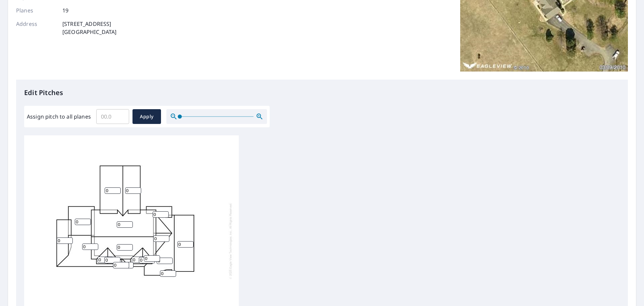 This screenshot has width=644, height=306. What do you see at coordinates (59, 117) in the screenshot?
I see `label: Assign pitch to all planes` at bounding box center [59, 117].